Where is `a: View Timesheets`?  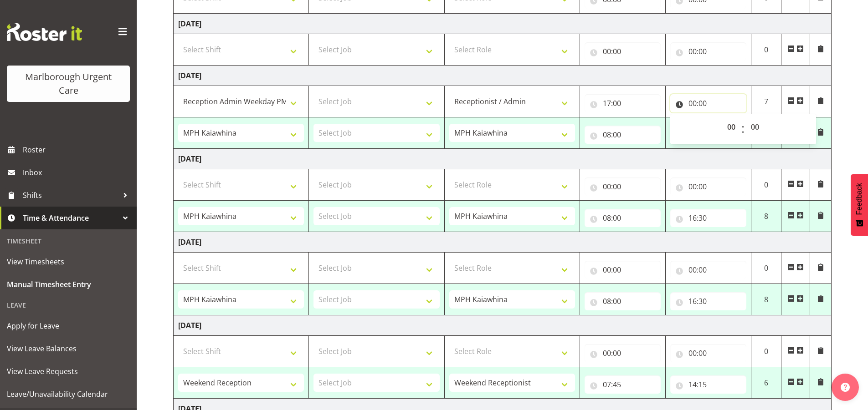
a: View Timesheets is located at coordinates (68, 262).